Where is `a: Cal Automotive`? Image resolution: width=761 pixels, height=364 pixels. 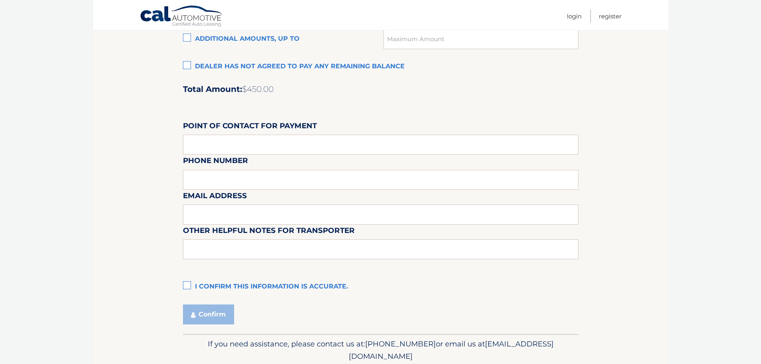 a: Cal Automotive is located at coordinates (182, 17).